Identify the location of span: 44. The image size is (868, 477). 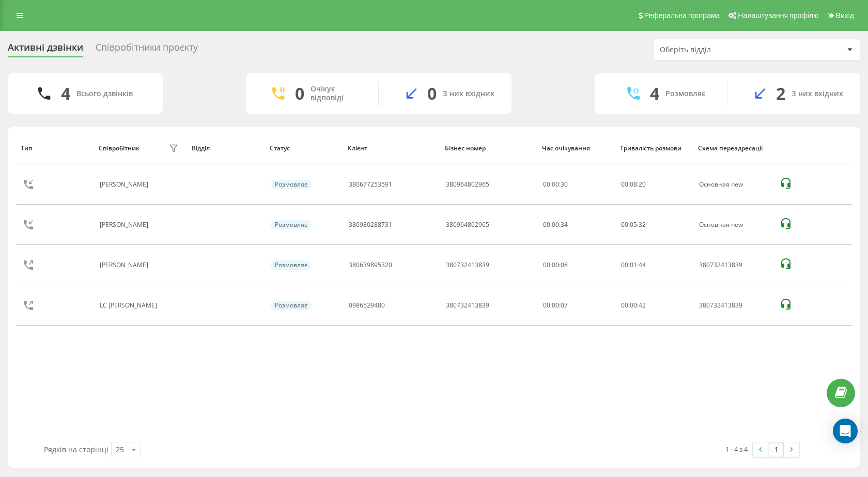
(642, 264).